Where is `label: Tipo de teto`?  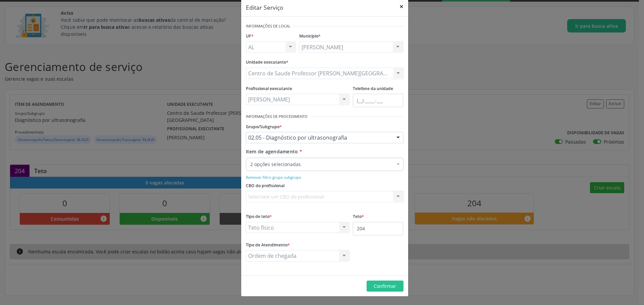 label: Tipo de teto is located at coordinates (259, 217).